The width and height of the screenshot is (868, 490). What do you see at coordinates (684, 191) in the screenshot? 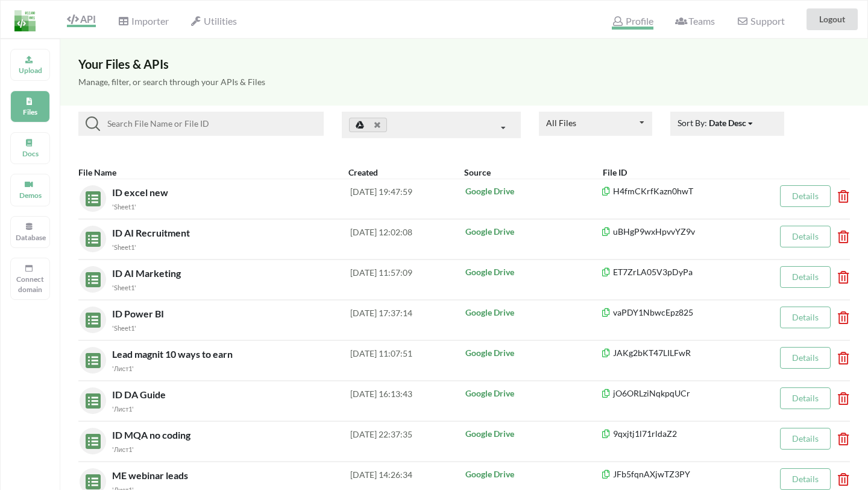
I see `p: H4fmCKrfKazn0hwT` at bounding box center [684, 191].